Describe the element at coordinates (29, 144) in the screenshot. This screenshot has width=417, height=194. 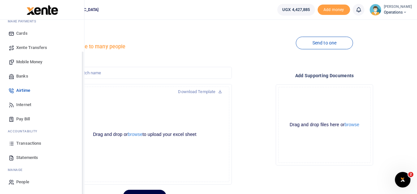
I see `span: Transactions` at that location.